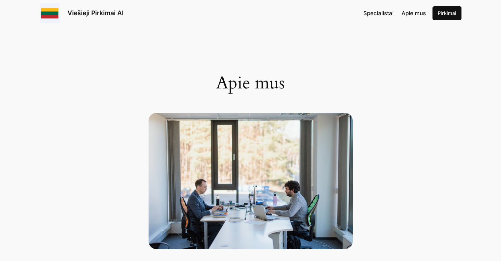  I want to click on img: Viešieji pirkimai logo, so click(50, 13).